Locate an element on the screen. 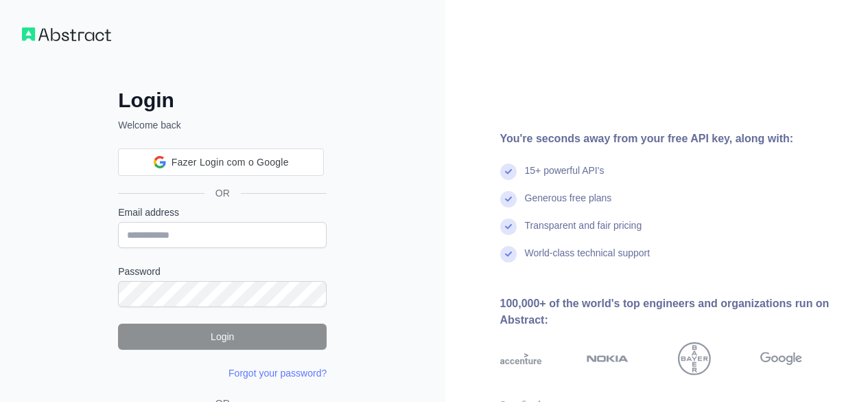 This screenshot has height=402, width=868. div: You're seconds away from your free API key, along with: is located at coordinates (673, 139).